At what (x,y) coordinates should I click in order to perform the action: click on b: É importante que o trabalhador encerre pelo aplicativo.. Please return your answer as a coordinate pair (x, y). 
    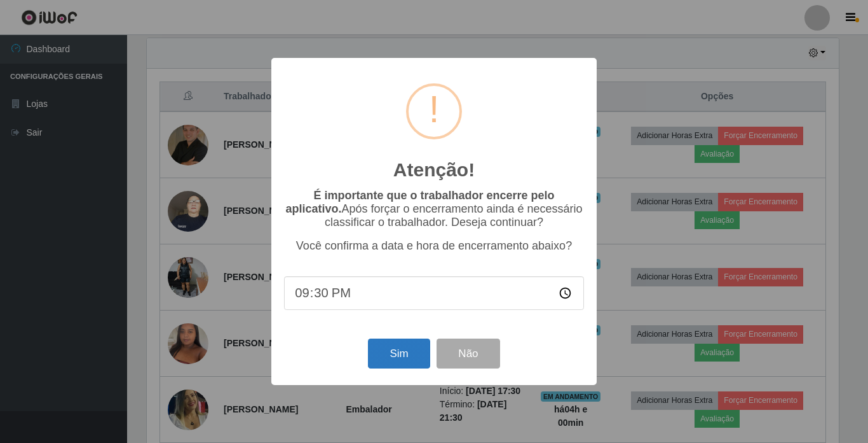
    Looking at the image, I should click on (420, 201).